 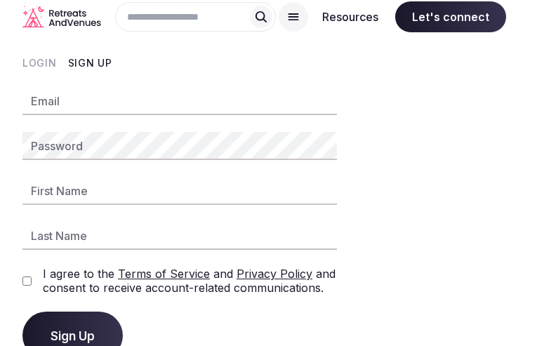 What do you see at coordinates (62, 16) in the screenshot?
I see `a: Visit the homepage` at bounding box center [62, 16].